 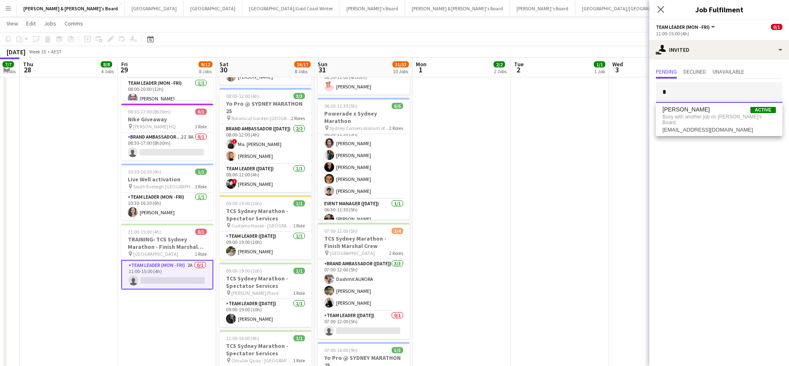 I want to click on h3: Yo Pro @ SYDNEY MARATHON 25, so click(x=265, y=107).